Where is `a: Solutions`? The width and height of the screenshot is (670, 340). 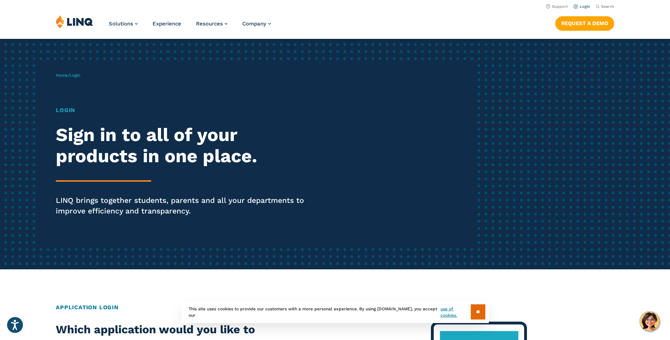
a: Solutions is located at coordinates (123, 24).